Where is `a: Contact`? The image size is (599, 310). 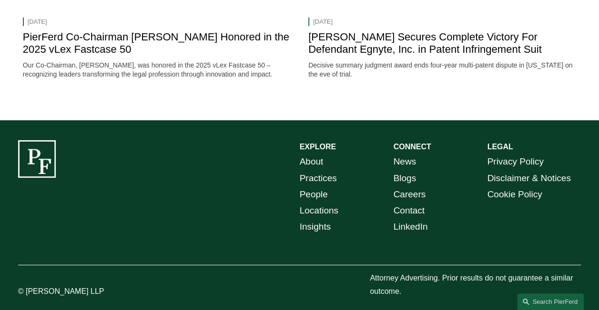 a: Contact is located at coordinates (408, 211).